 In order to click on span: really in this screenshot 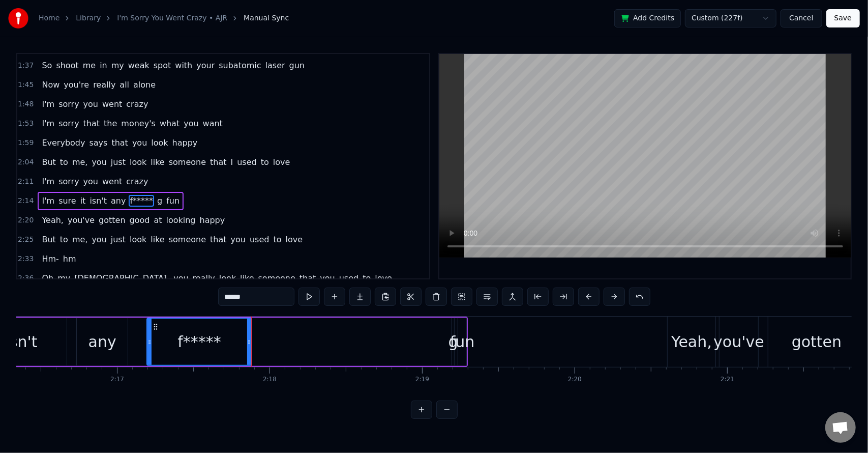, I will do `click(204, 277)`.